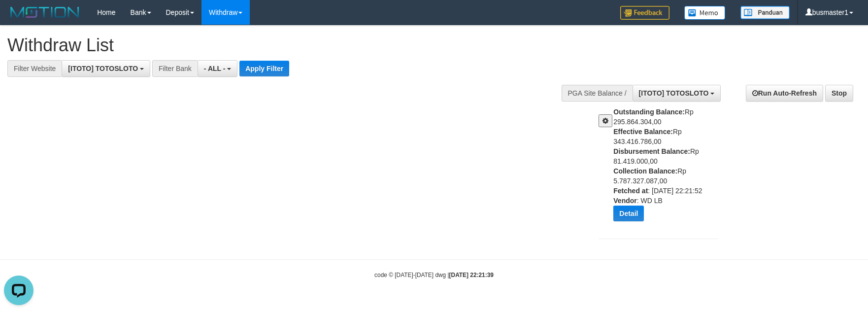 The height and width of the screenshot is (313, 868). What do you see at coordinates (175, 68) in the screenshot?
I see `div: Filter Bank` at bounding box center [175, 68].